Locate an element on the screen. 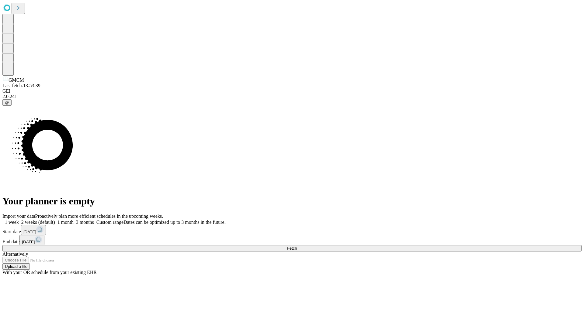 Image resolution: width=584 pixels, height=328 pixels. span: 1 month is located at coordinates (65, 222).